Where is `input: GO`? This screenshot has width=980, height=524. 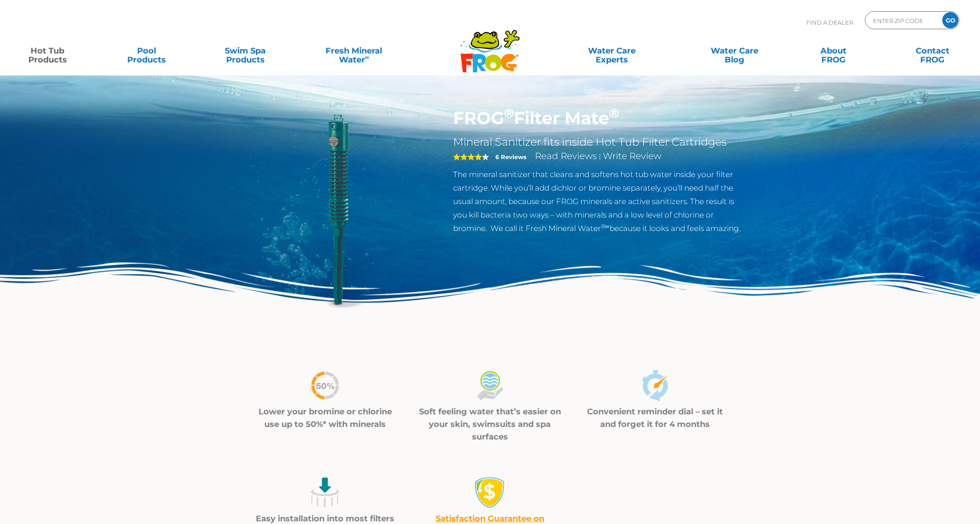
input: GO is located at coordinates (950, 20).